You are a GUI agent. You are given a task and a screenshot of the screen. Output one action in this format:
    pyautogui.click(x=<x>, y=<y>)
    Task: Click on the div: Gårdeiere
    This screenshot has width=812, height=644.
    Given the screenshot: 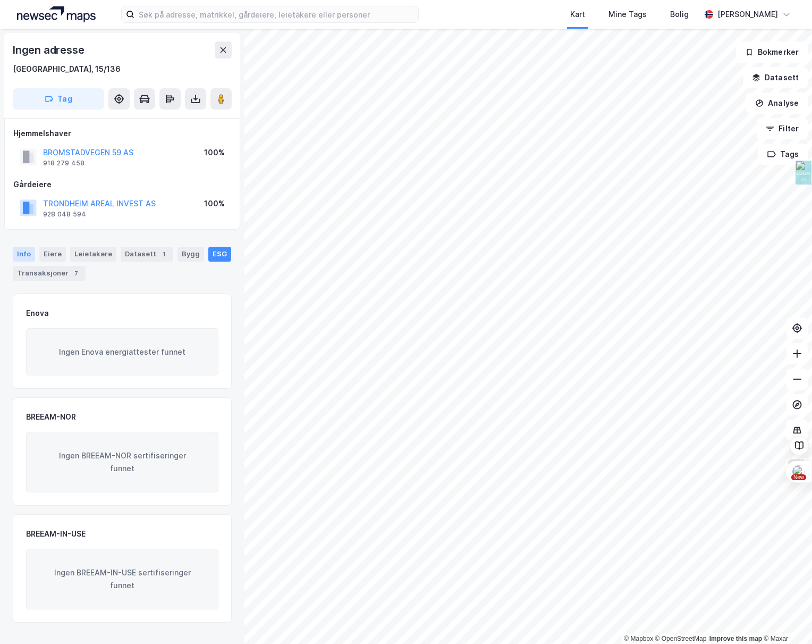 What is the action you would take?
    pyautogui.click(x=123, y=185)
    